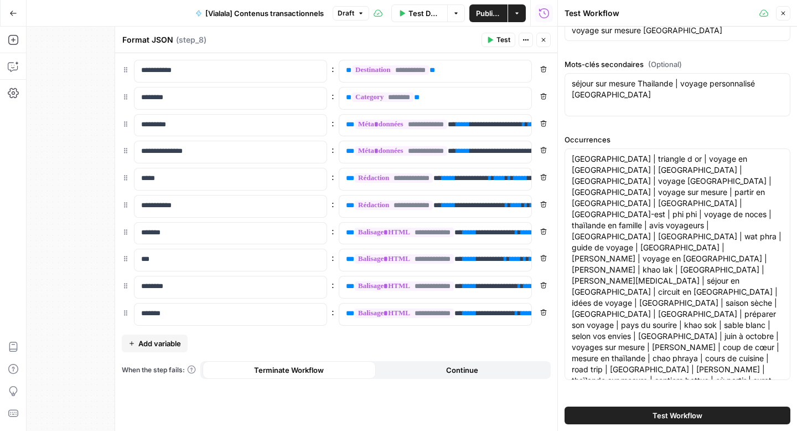 The image size is (797, 431). What do you see at coordinates (265, 13) in the screenshot?
I see `span: [Vialala] Contenus transactionnels` at bounding box center [265, 13].